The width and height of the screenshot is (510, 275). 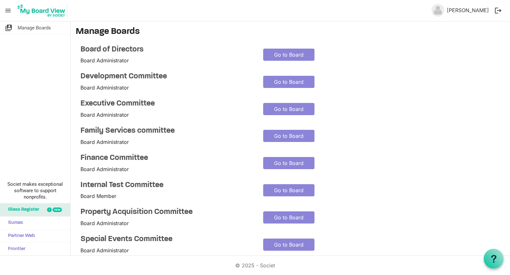 I want to click on h4: Development Committee, so click(x=167, y=77).